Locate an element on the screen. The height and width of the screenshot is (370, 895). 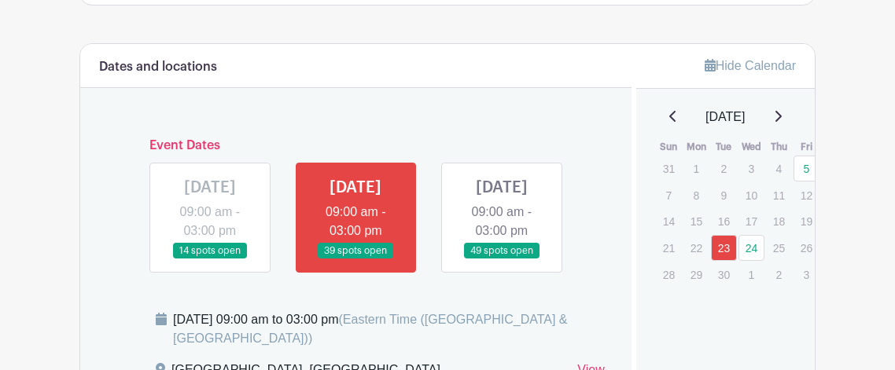
p: 22 is located at coordinates (696, 248).